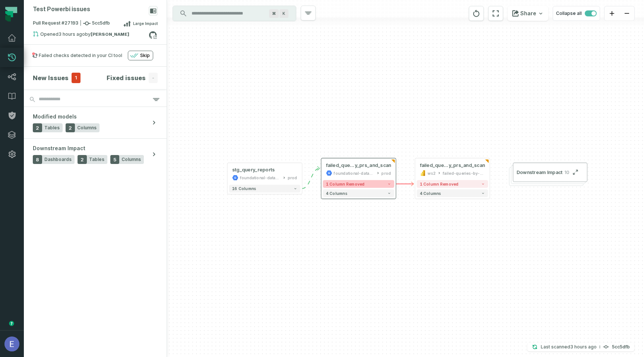 This screenshot has width=644, height=357. What do you see at coordinates (253, 170) in the screenshot?
I see `div: stg_query_reports` at bounding box center [253, 170].